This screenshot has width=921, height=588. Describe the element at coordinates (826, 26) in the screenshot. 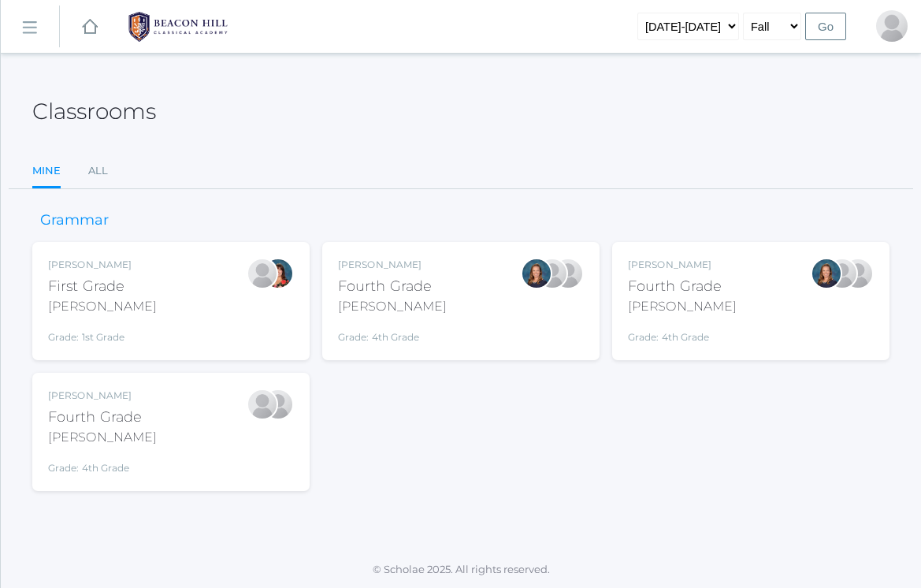

I see `input: Go` at that location.